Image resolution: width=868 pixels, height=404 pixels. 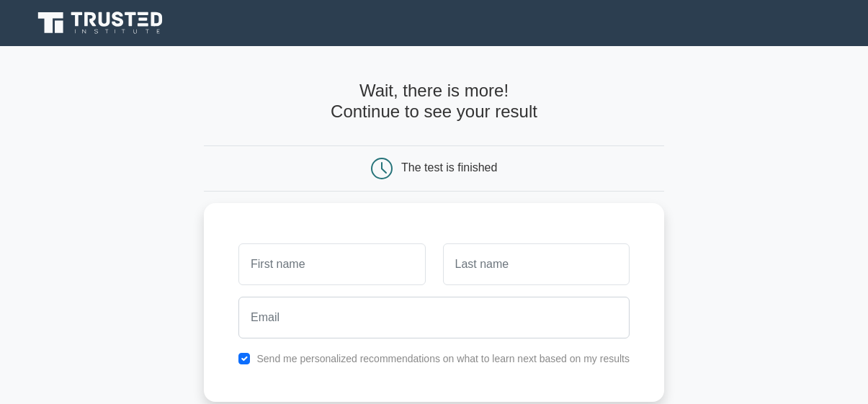 What do you see at coordinates (434, 102) in the screenshot?
I see `h4: Wait, there is more! Continue to see your result` at bounding box center [434, 102].